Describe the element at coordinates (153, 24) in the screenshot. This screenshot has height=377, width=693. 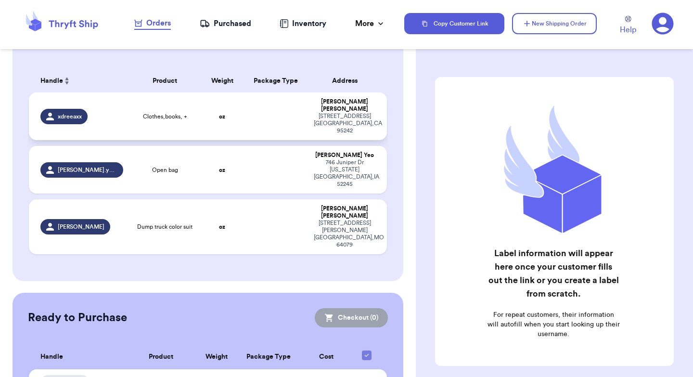
I see `a: Orders` at that location.